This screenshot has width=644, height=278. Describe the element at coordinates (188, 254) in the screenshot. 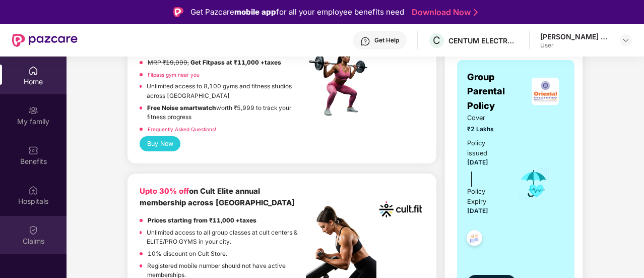

I see `p: 10% discount on Cult Store.` at that location.